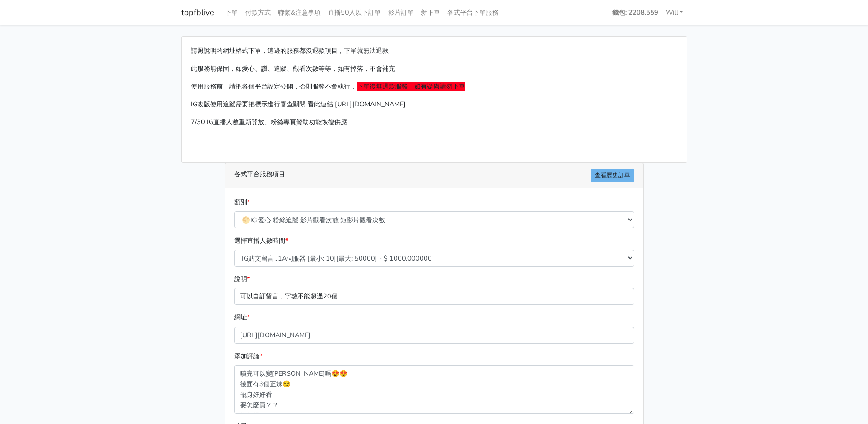  What do you see at coordinates (401, 12) in the screenshot?
I see `a: 影片訂單` at bounding box center [401, 12].